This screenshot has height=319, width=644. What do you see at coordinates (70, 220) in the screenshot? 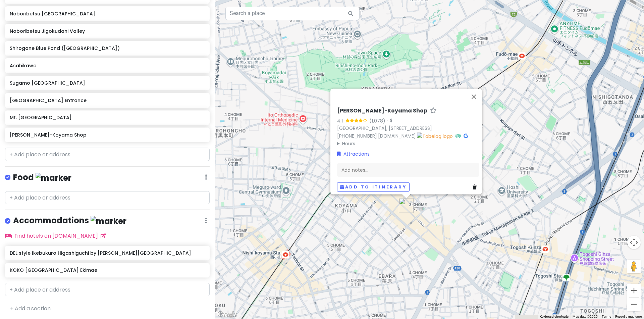
I see `h4: Accommodations` at bounding box center [70, 220].